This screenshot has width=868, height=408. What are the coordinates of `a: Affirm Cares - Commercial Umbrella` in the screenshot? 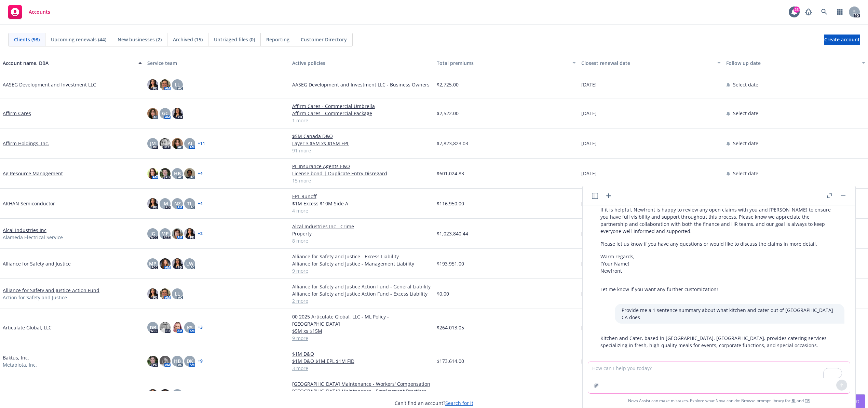 It's located at (362, 106).